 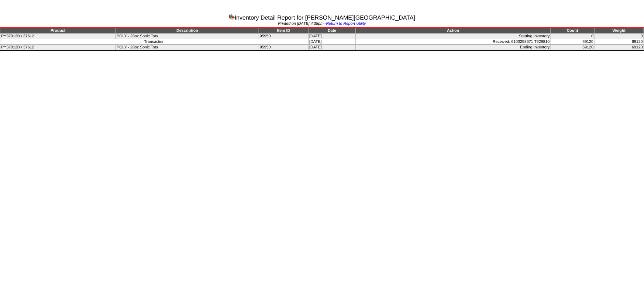 I want to click on td: Action, so click(x=453, y=31).